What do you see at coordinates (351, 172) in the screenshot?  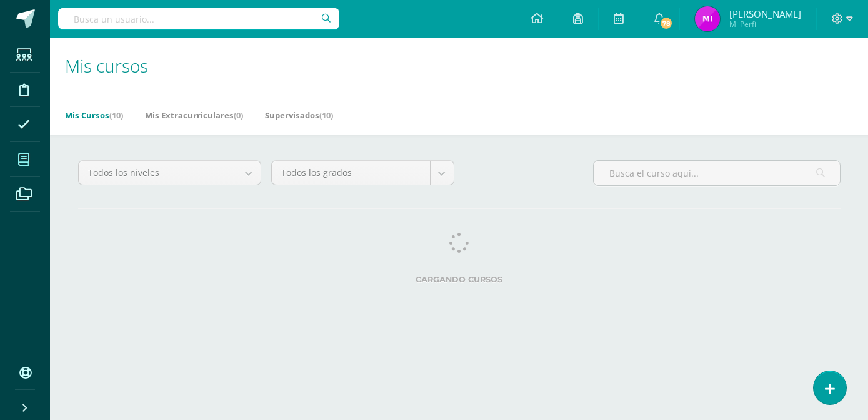 I see `span: Todos los grados` at bounding box center [351, 172].